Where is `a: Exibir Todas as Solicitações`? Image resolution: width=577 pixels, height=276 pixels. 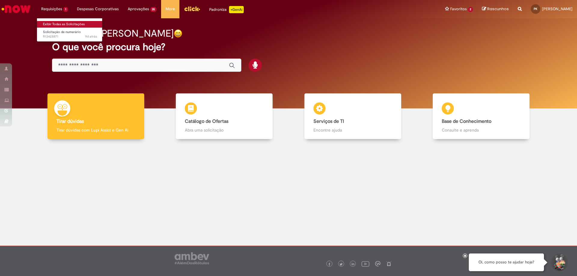 a: Exibir Todas as Solicitações is located at coordinates (70, 24).